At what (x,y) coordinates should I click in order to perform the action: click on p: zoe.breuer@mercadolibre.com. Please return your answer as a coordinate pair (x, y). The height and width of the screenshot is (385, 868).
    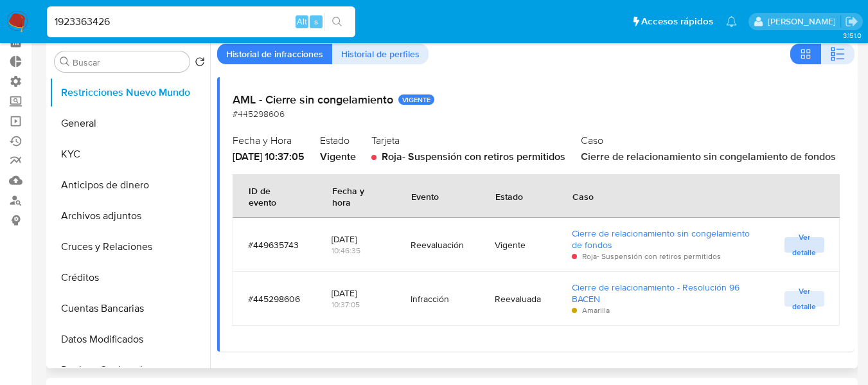
    Looking at the image, I should click on (804, 21).